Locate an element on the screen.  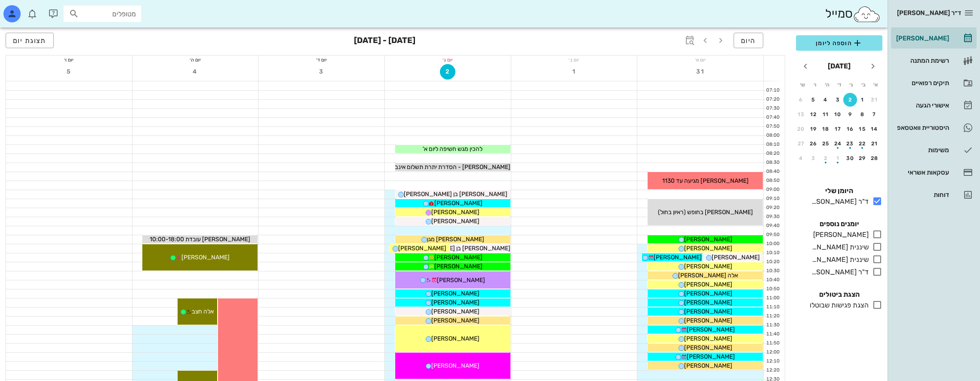
a: היסטוריית וואטסאפ is located at coordinates (934, 128).